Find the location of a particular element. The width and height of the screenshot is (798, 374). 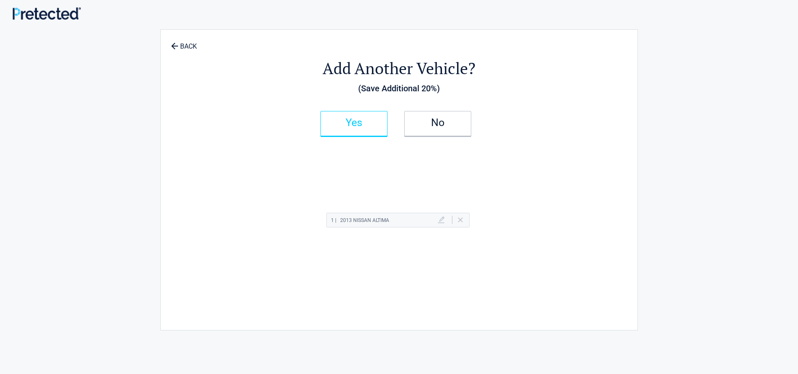

h2: Yes is located at coordinates (354, 123).